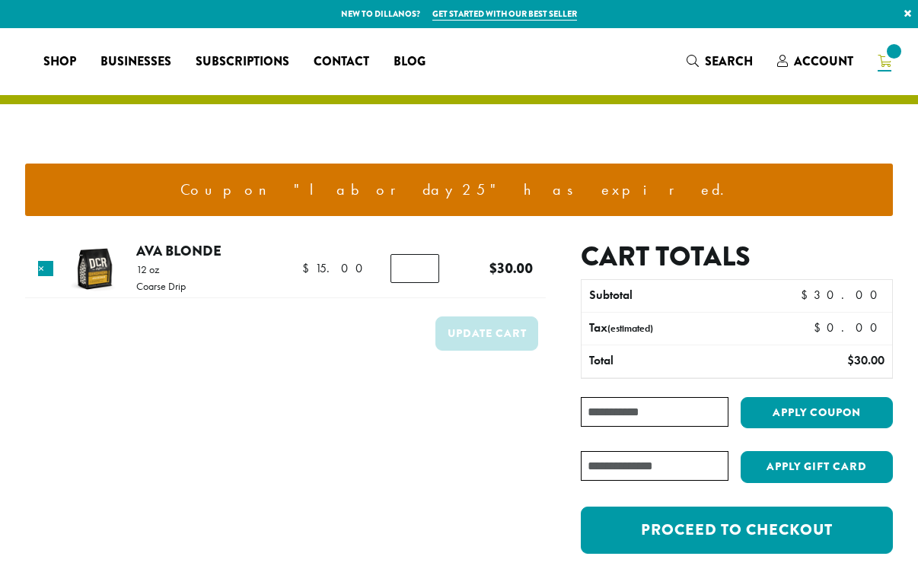 The height and width of the screenshot is (588, 918). Describe the element at coordinates (94, 269) in the screenshot. I see `img: Ava Blonde` at that location.